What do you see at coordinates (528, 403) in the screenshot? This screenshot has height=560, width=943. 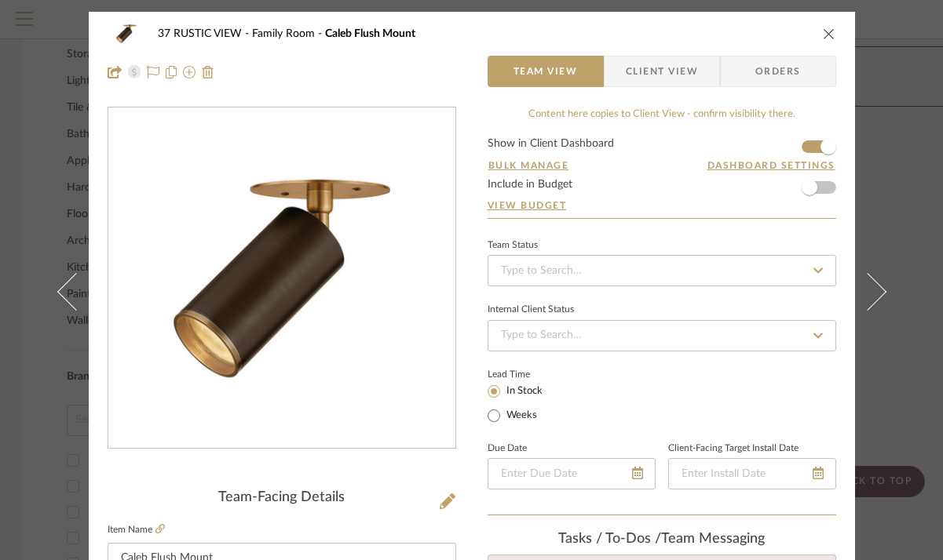 I see `mat-radio-group: Select item type` at bounding box center [528, 403].